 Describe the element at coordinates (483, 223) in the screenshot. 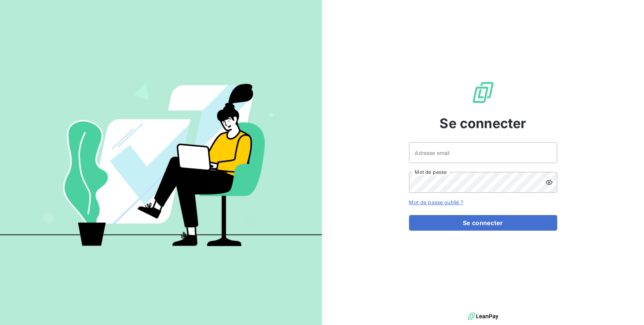

I see `button: Se connecter` at that location.